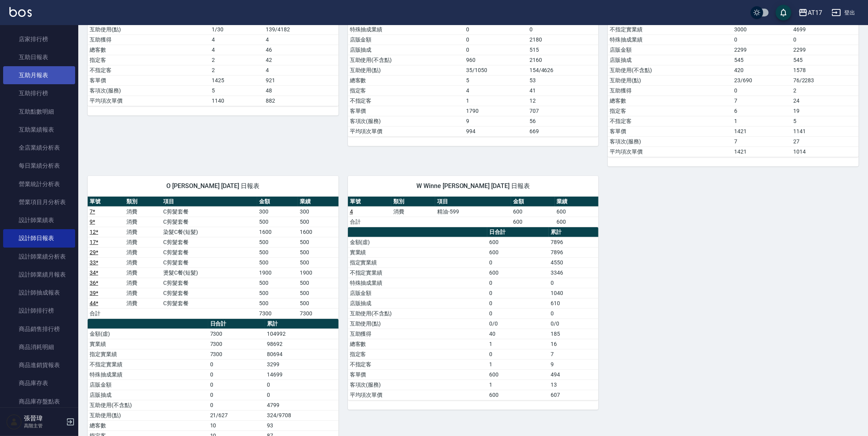  I want to click on a: 店家排行榜, so click(39, 39).